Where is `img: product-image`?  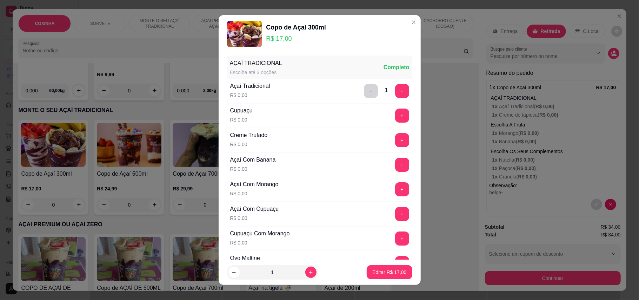
img: product-image is located at coordinates (245, 34).